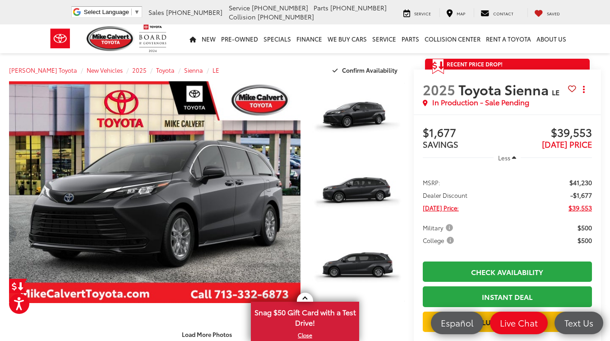  What do you see at coordinates (551, 39) in the screenshot?
I see `a: About Us` at bounding box center [551, 39].